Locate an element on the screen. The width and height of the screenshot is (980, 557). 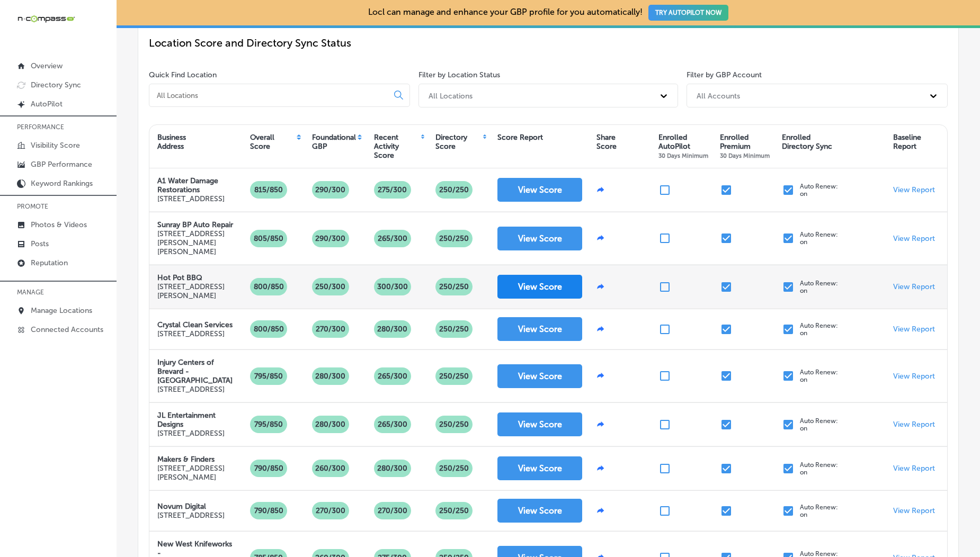
p: 300/300 is located at coordinates (392, 287).